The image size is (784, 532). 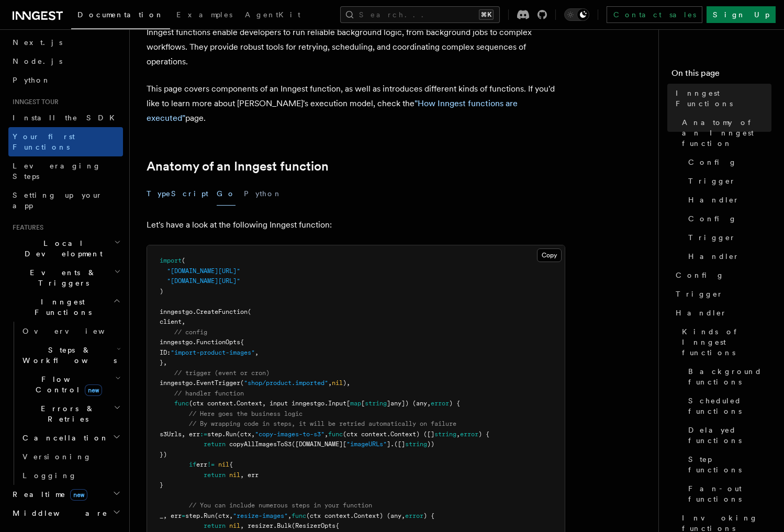 I want to click on a: Kinds of Inngest functions, so click(x=724, y=342).